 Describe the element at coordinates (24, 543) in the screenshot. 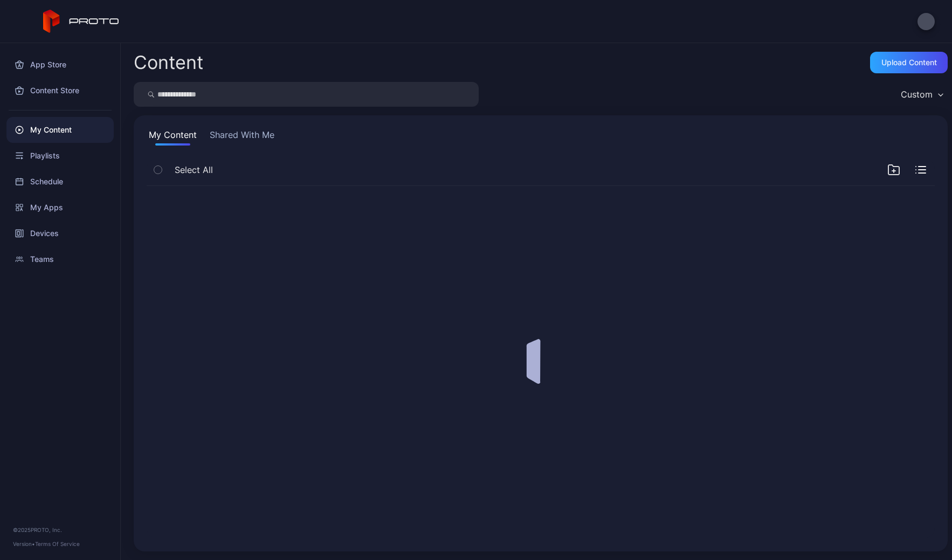

I see `span: Version •` at that location.